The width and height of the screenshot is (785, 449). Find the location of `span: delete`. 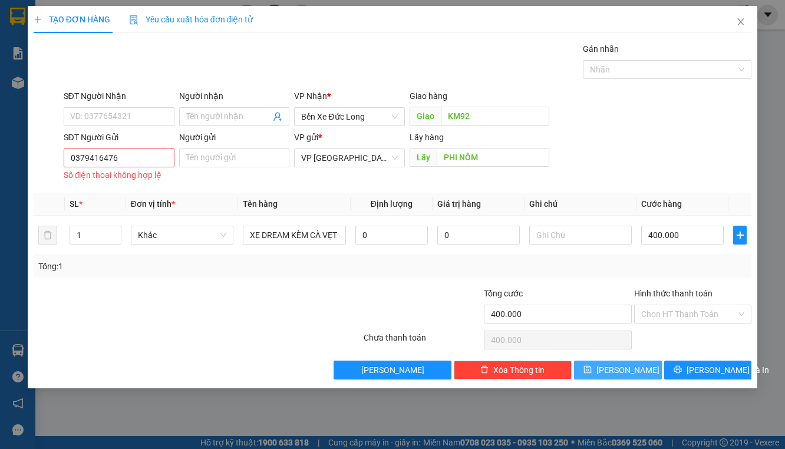

span: delete is located at coordinates (484, 370).